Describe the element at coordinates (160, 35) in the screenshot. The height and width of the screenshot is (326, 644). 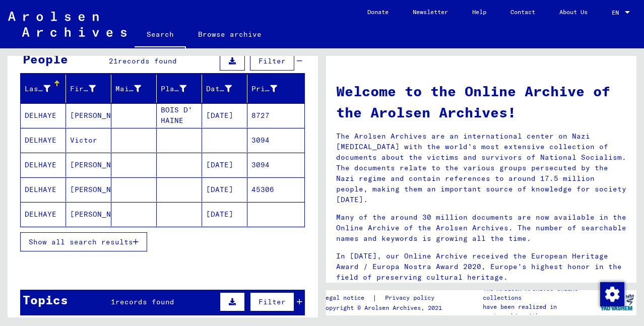
I see `a: Search` at that location.